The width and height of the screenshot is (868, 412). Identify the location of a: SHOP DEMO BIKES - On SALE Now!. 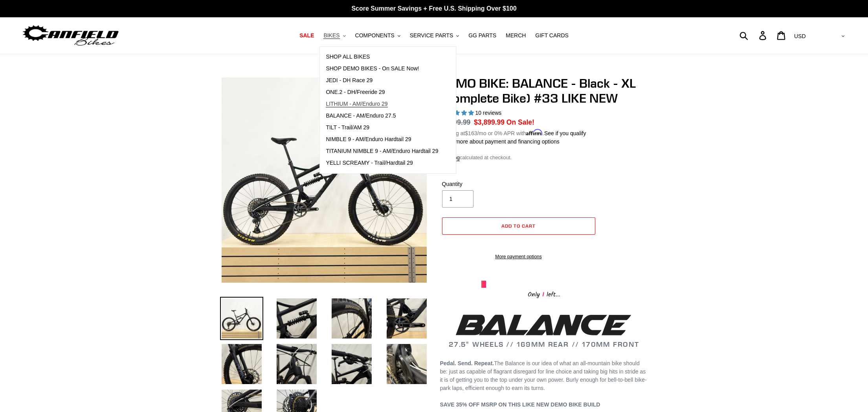
(382, 69).